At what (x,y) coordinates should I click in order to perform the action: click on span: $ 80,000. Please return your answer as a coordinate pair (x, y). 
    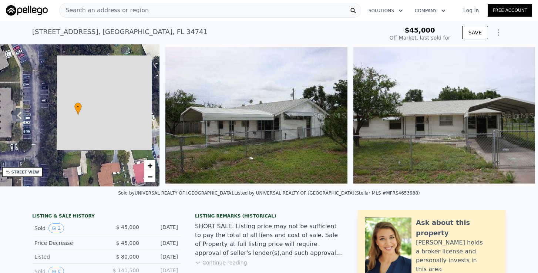
    Looking at the image, I should click on (128, 257).